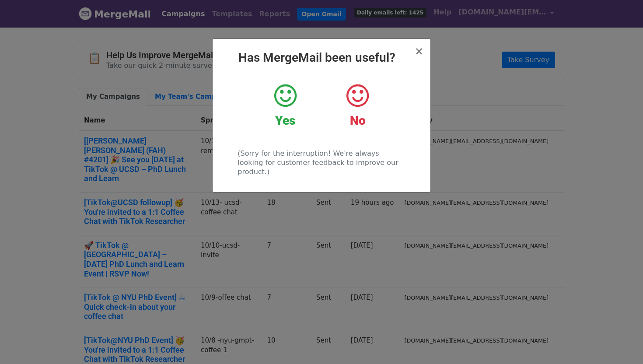  What do you see at coordinates (358, 120) in the screenshot?
I see `strong: No` at bounding box center [358, 120].